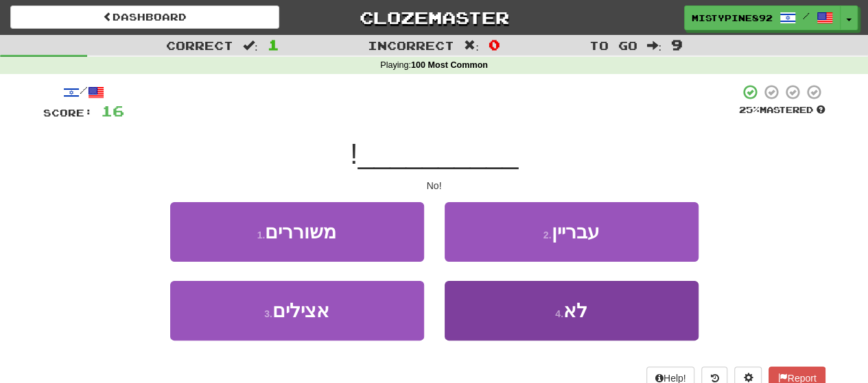 The image size is (868, 383). What do you see at coordinates (732, 18) in the screenshot?
I see `span: MistyPine892` at bounding box center [732, 18].